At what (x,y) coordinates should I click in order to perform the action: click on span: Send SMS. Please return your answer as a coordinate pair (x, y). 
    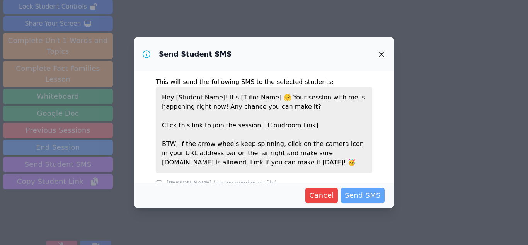
    Looking at the image, I should click on (363, 195).